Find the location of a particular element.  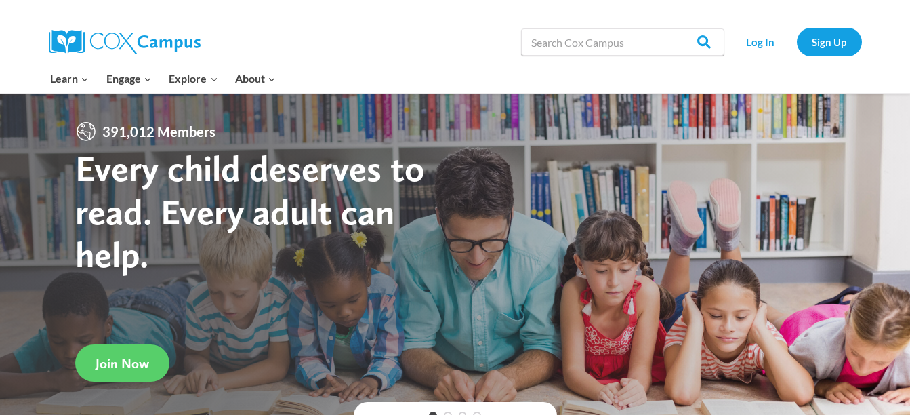

span: About is located at coordinates (255, 79).